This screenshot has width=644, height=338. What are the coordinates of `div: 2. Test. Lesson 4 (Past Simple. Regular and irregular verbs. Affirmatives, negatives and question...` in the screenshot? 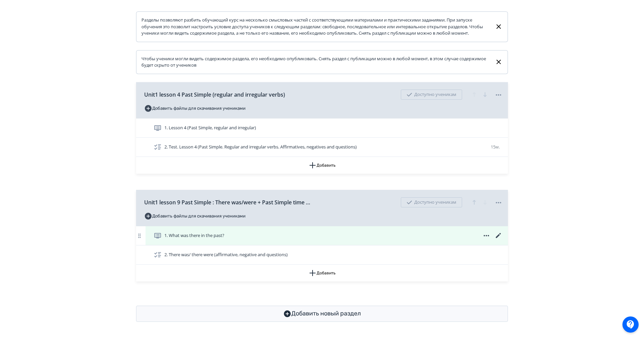 It's located at (322, 147).